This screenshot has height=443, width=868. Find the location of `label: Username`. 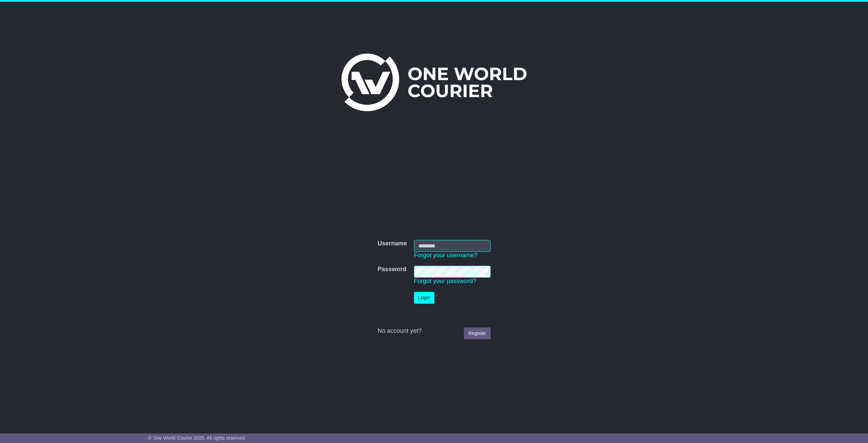

label: Username is located at coordinates (392, 244).